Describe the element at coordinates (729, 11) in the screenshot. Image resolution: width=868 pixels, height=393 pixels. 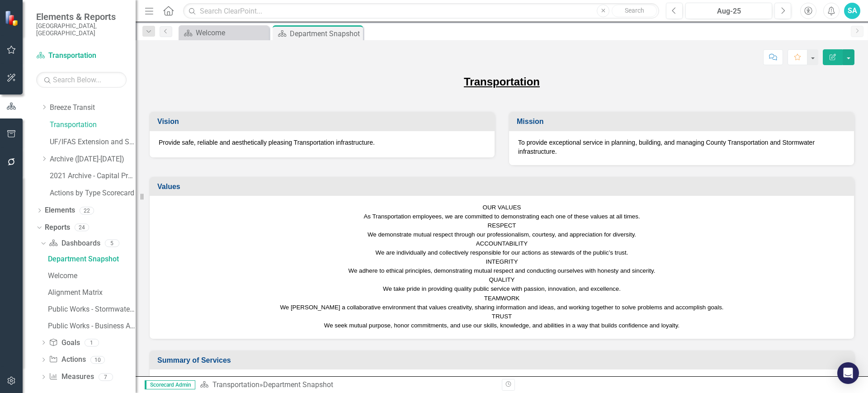
I see `div: Aug-25` at that location.